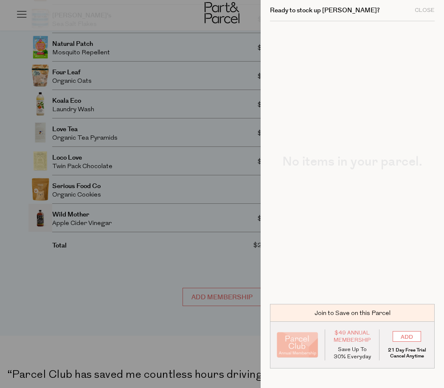  I want to click on input: ADD, so click(407, 336).